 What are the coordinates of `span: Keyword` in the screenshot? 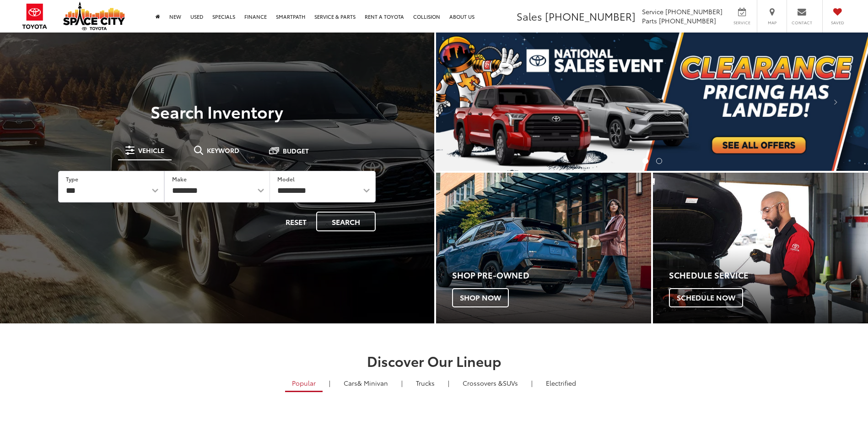 It's located at (223, 150).